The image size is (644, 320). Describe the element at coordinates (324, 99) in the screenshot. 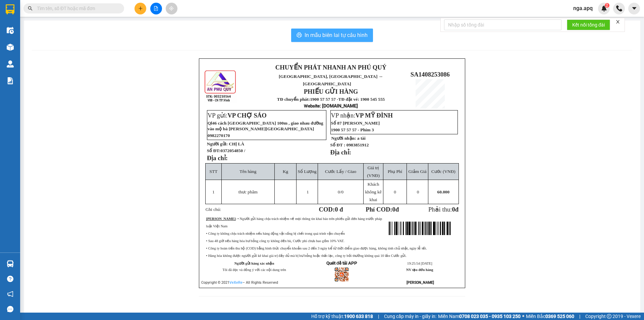

I see `strong: 1900 57 57 57 -` at that location.